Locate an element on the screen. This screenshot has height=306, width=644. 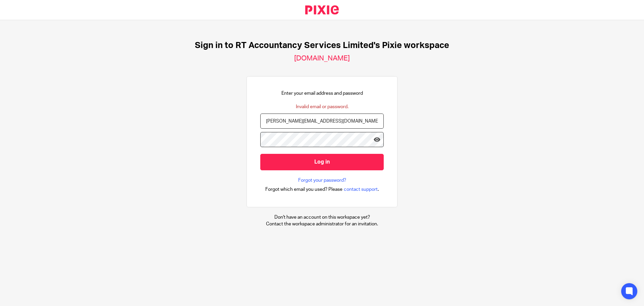
a: Forgot your password? is located at coordinates (322, 180).